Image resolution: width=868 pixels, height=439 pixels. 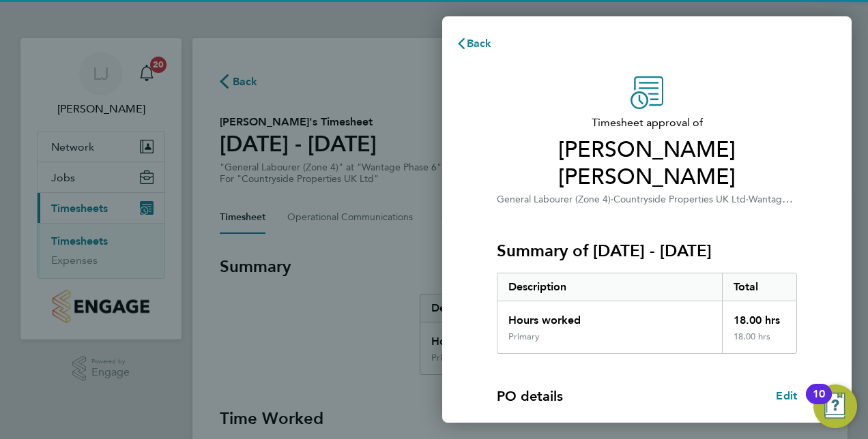 I want to click on div: Description, so click(x=609, y=287).